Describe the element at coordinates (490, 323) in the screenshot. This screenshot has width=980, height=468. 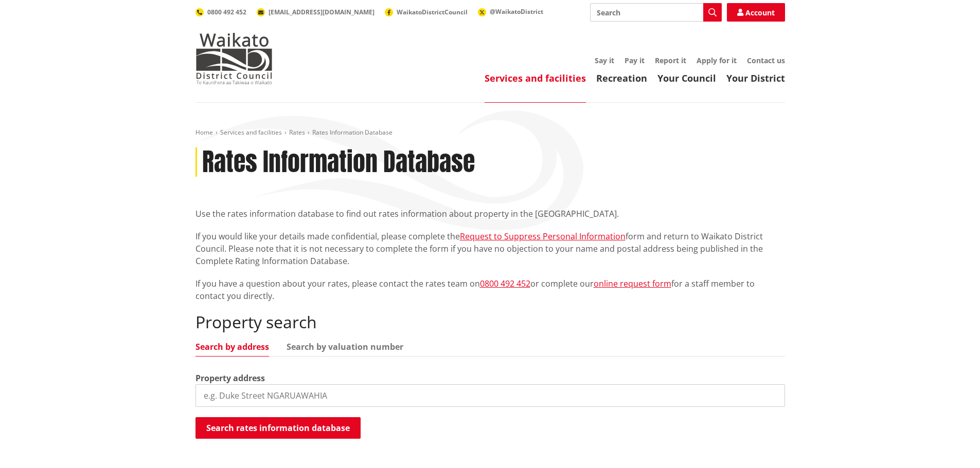
I see `h2: Property search` at that location.